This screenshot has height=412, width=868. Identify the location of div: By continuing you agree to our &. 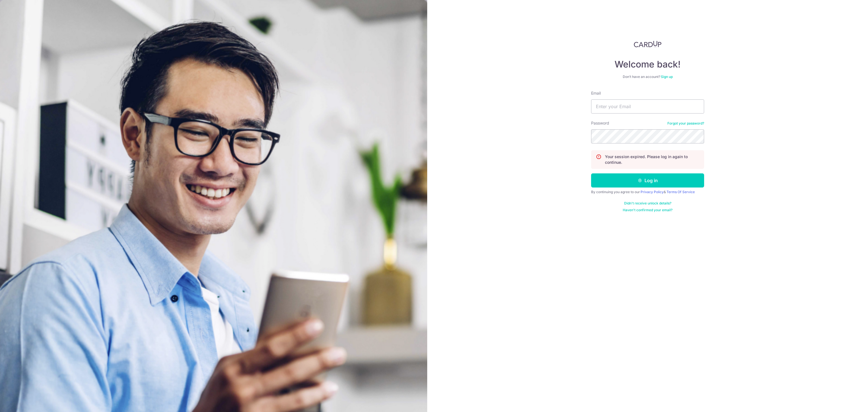
(647, 192).